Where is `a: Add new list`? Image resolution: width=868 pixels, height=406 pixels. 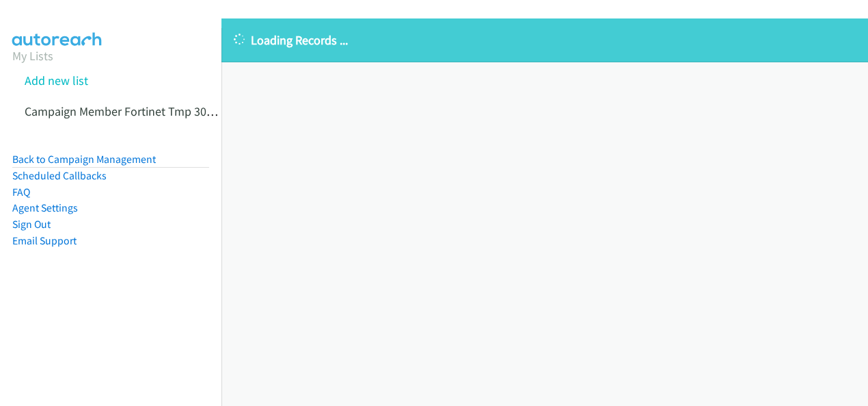 a: Add new list is located at coordinates (56, 80).